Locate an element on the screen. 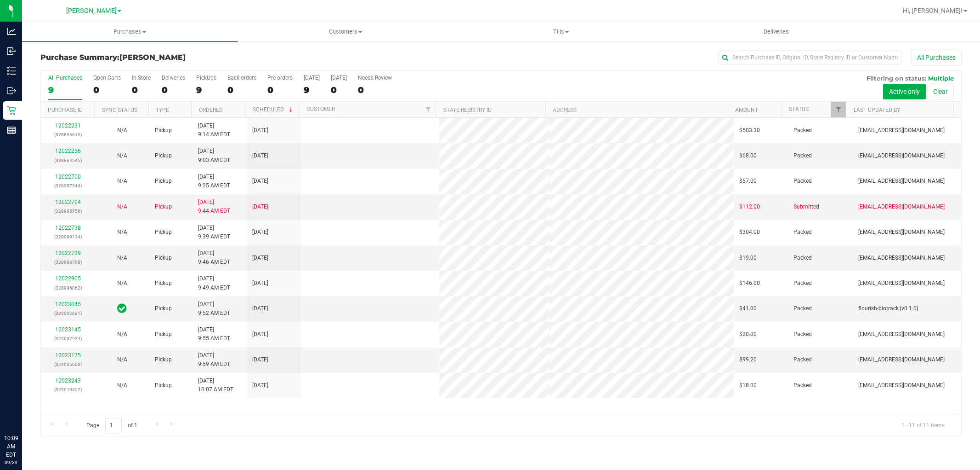 This screenshot has height=470, width=980. a: Purchases is located at coordinates (130, 32).